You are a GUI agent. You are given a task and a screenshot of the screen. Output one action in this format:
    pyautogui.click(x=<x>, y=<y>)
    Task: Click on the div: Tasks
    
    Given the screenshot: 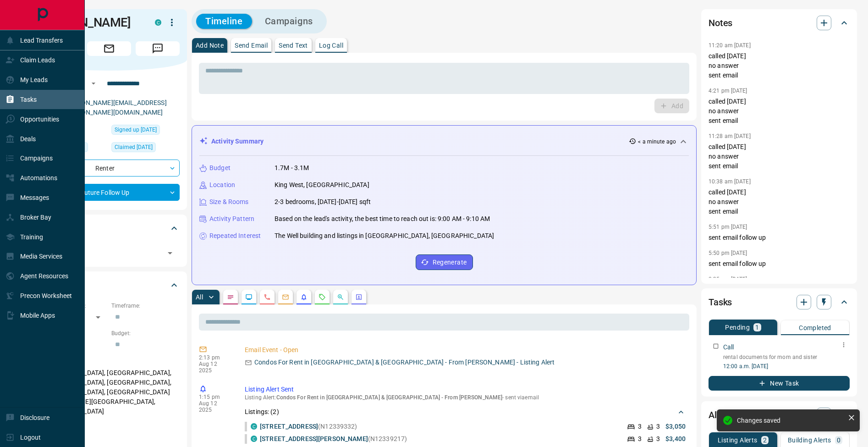 What is the action you would take?
    pyautogui.click(x=779, y=302)
    